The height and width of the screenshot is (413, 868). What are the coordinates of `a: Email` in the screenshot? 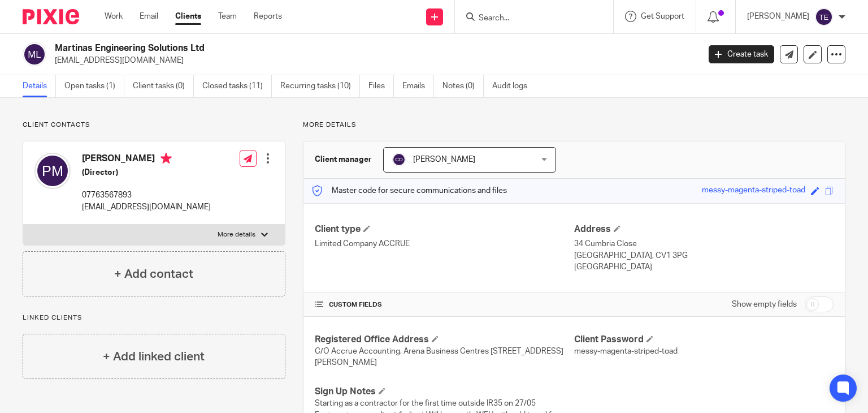 It's located at (149, 16).